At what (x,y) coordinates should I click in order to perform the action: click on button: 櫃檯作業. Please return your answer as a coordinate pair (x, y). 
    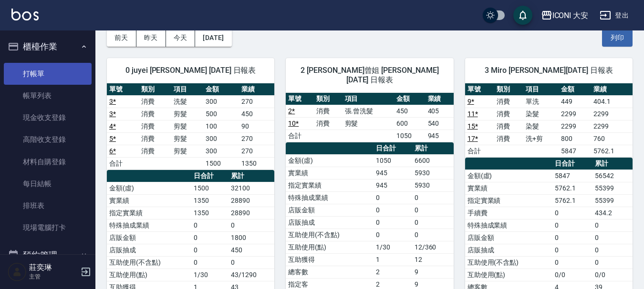
    Looking at the image, I should click on (48, 47).